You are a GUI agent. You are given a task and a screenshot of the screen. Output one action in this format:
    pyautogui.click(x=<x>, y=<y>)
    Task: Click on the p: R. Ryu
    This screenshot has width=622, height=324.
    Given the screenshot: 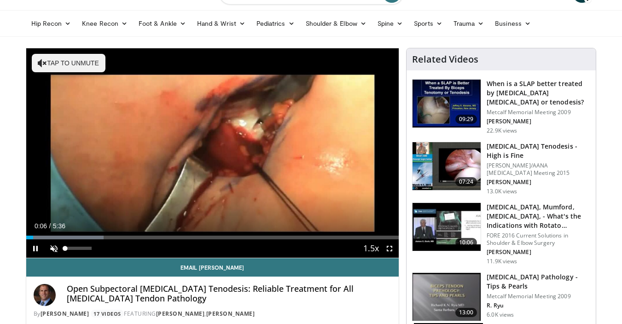 What is the action you would take?
    pyautogui.click(x=538, y=306)
    